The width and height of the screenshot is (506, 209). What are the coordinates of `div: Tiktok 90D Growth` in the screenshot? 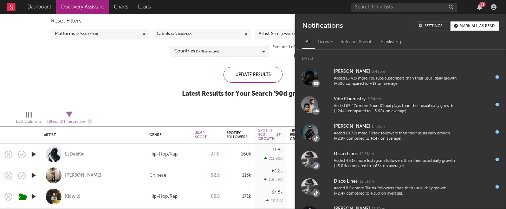 It's located at (298, 135).